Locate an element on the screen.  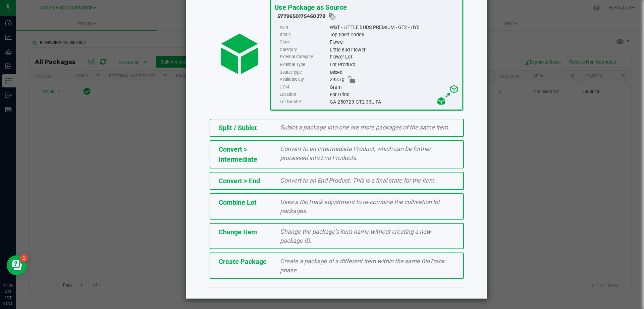
label: Available qty is located at coordinates (304, 79).